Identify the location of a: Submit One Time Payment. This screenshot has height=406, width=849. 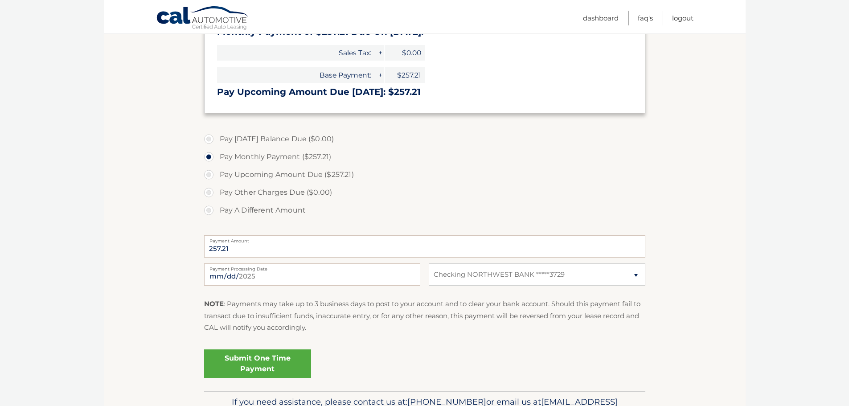
(257, 364).